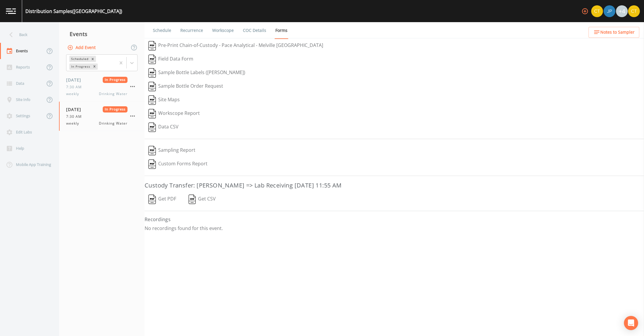 This screenshot has width=644, height=336. Describe the element at coordinates (617, 32) in the screenshot. I see `span: Notes to Sampler` at that location.